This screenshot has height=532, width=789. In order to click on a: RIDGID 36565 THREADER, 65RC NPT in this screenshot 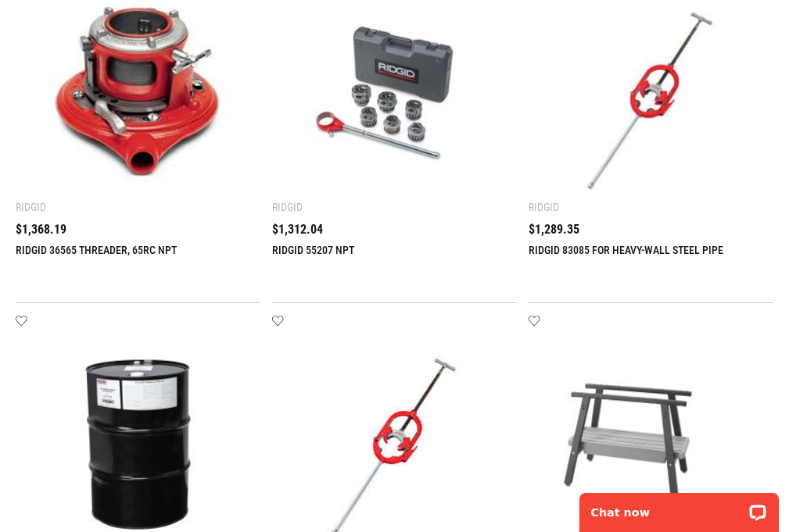, I will do `click(96, 250)`.